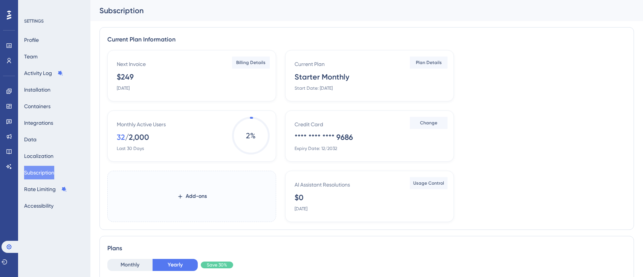  What do you see at coordinates (316, 148) in the screenshot?
I see `div: Expiry Date: 12/2032` at bounding box center [316, 148].